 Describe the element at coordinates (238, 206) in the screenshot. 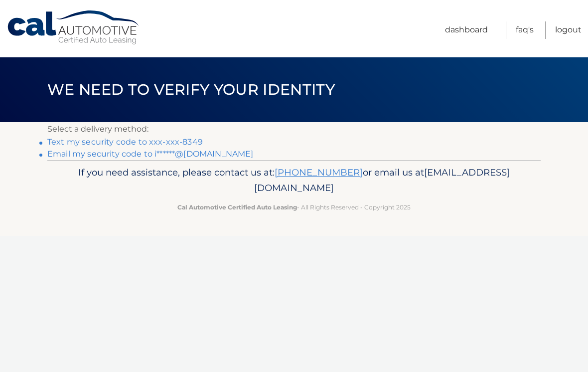

I see `strong: Cal Automotive Certified Auto Leasing` at that location.